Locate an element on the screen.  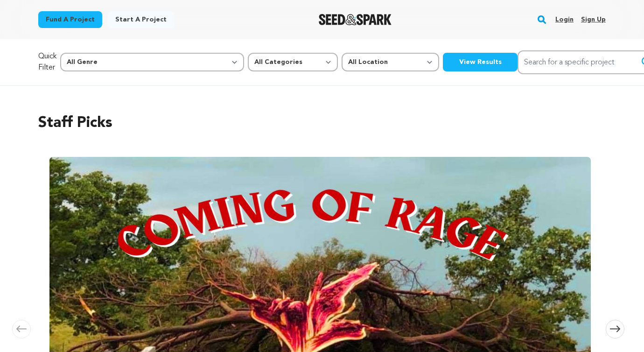
button: View Results is located at coordinates (480, 62).